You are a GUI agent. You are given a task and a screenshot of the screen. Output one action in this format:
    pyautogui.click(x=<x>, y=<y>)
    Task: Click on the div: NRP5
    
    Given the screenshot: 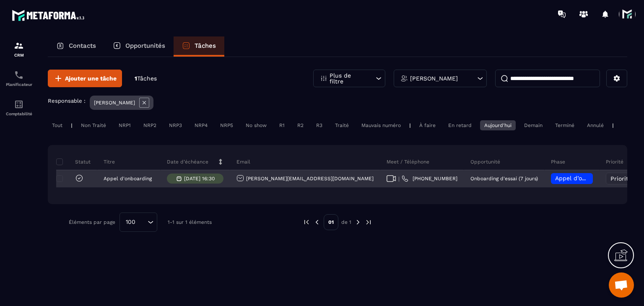 What is the action you would take?
    pyautogui.click(x=226, y=125)
    